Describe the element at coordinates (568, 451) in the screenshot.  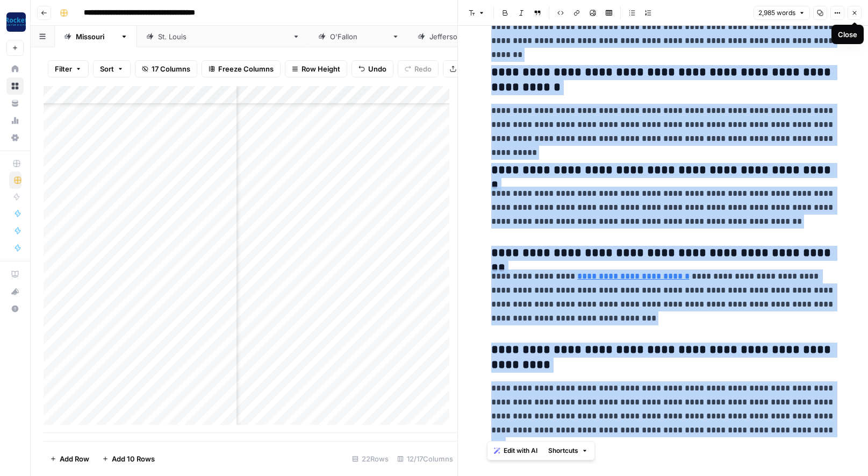
I see `button: Shortcuts` at that location.